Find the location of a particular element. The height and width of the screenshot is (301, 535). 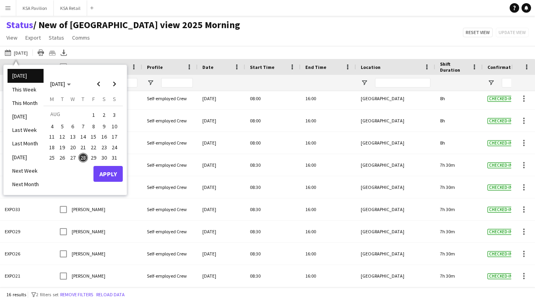

a: Status is located at coordinates (20, 25).